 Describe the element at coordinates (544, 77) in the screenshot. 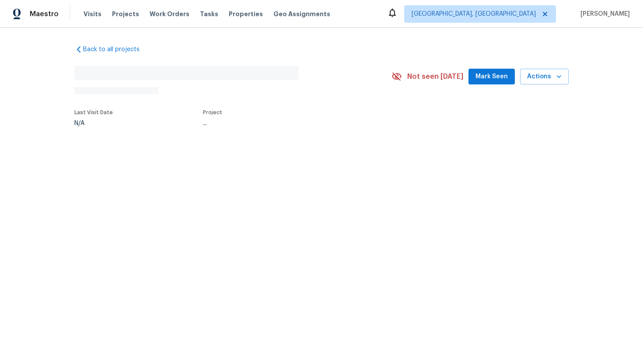

I see `span: Actions` at that location.